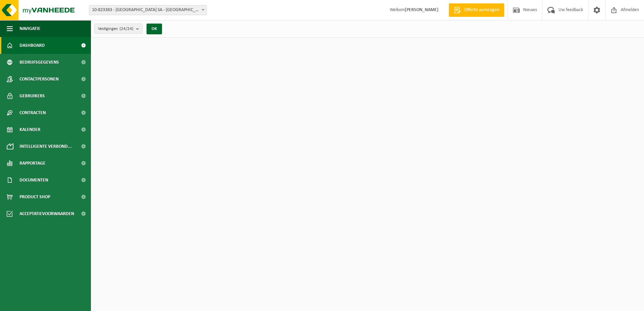  I want to click on span: Documenten, so click(34, 180).